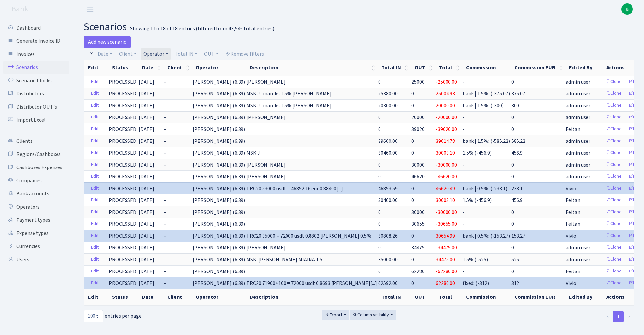  Describe the element at coordinates (388, 153) in the screenshot. I see `span: 30460.00` at that location.